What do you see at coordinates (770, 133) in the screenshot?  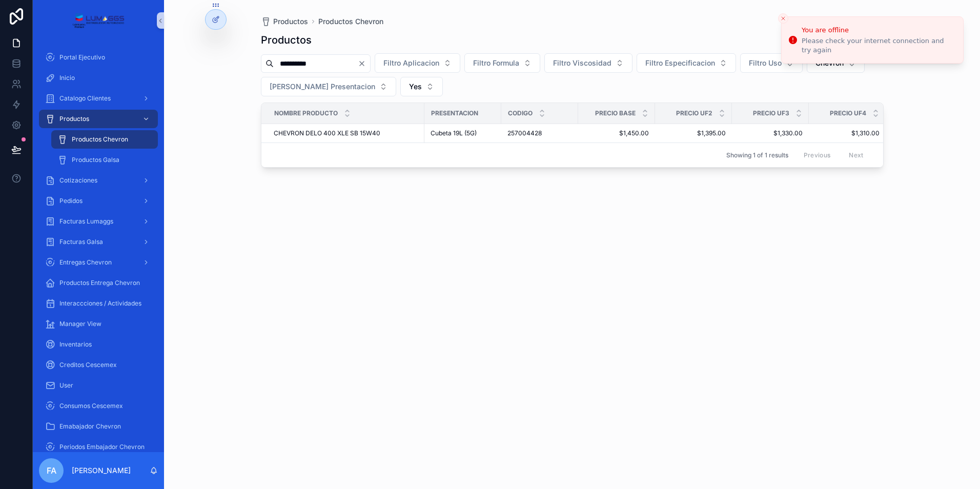 I see `a: $1,330.00` at bounding box center [770, 133].